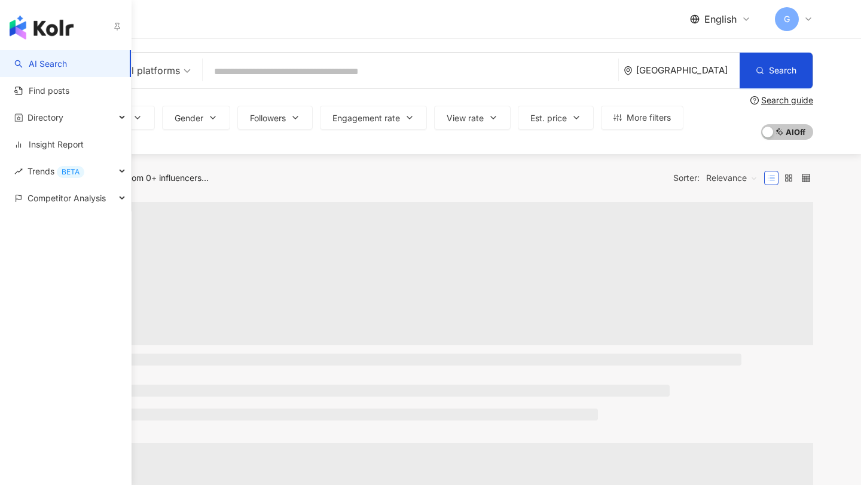  I want to click on span: More filters, so click(648, 118).